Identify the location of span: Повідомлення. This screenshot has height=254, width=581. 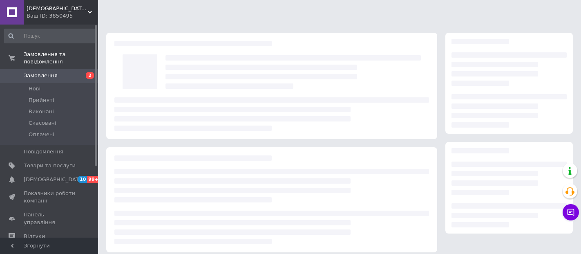
(43, 151).